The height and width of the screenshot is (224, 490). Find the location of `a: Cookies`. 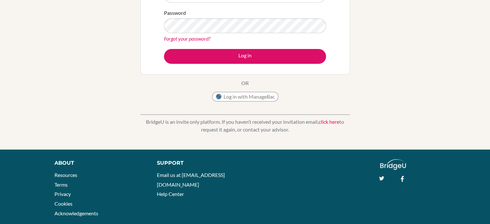

a: Cookies is located at coordinates (64, 203).